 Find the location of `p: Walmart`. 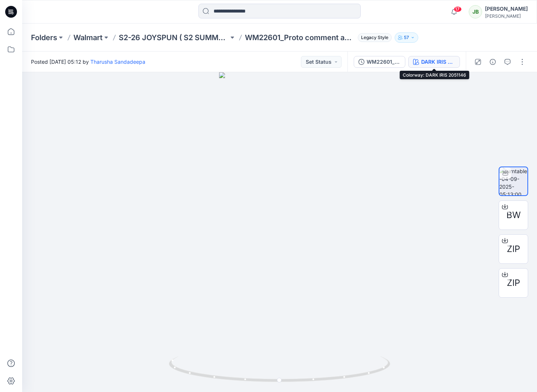

p: Walmart is located at coordinates (88, 37).